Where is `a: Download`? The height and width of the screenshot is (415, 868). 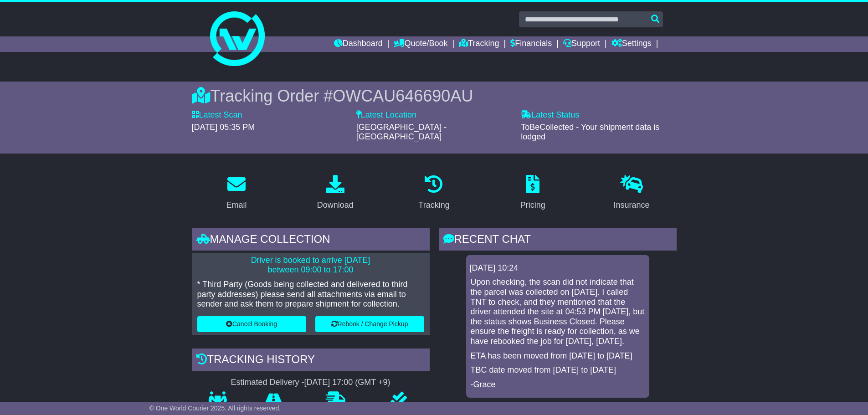 a: Download is located at coordinates (336, 193).